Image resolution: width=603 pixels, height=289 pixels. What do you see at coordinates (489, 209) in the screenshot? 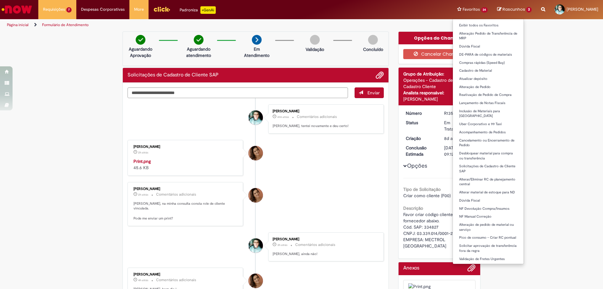
I see `a: NF Devolução Compra/Insumos` at bounding box center [489, 209].